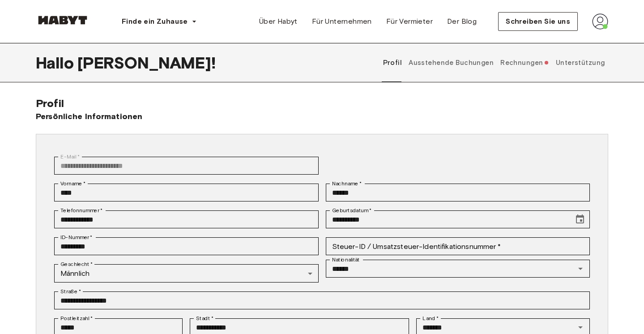 The width and height of the screenshot is (644, 334). Describe the element at coordinates (451, 63) in the screenshot. I see `font: Ausstehende Buchungen` at that location.